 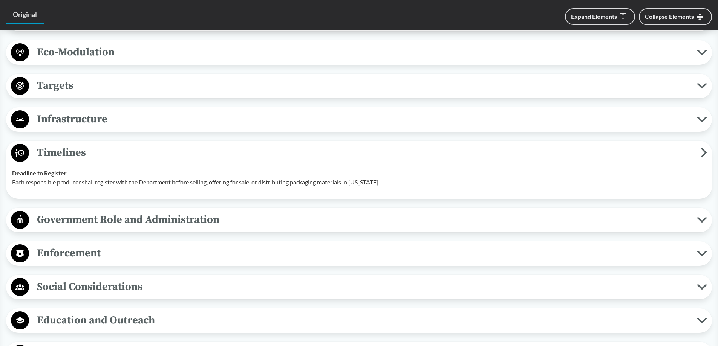 I want to click on span: Education and Outreach, so click(x=363, y=320).